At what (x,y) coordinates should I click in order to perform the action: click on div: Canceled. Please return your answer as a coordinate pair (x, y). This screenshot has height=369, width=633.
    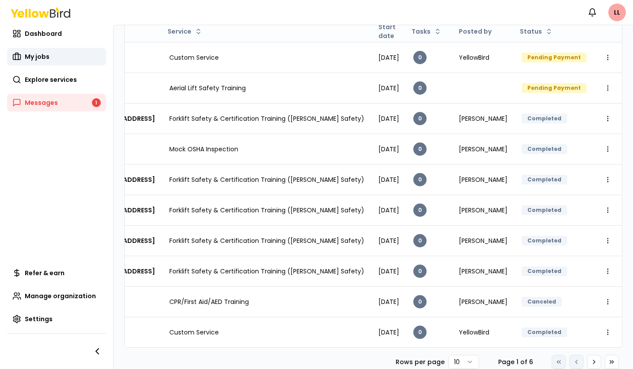
    Looking at the image, I should click on (541, 301).